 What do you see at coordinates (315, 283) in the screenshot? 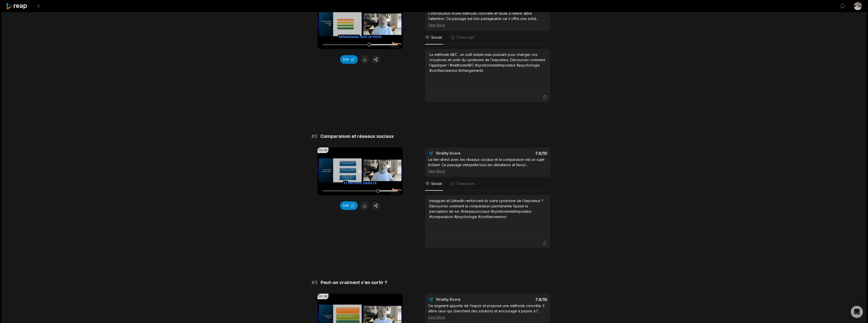
I see `span: # 3` at bounding box center [315, 283].